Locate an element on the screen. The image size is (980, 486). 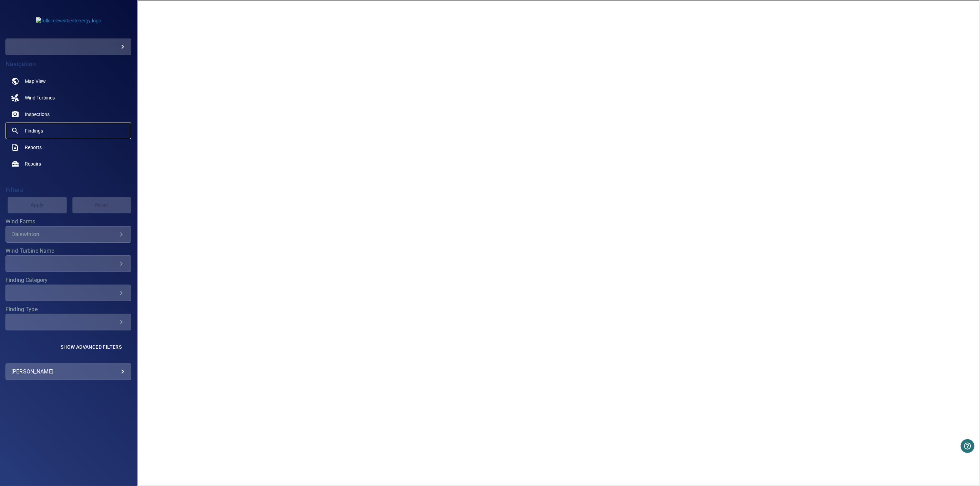
h4: Navigation is located at coordinates (69, 64).